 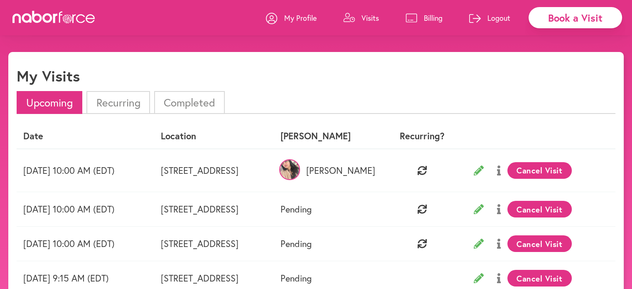 I want to click on p: Logout, so click(x=498, y=18).